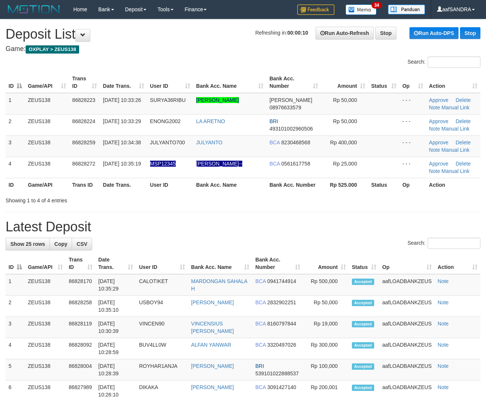  What do you see at coordinates (282, 344) in the screenshot?
I see `span: Copy 3320497026 to clipboard` at bounding box center [282, 344].